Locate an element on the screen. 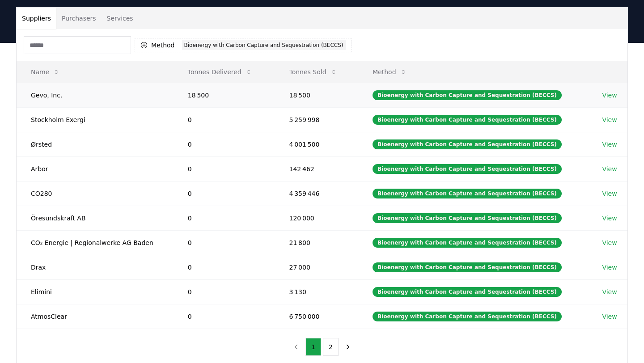  td: 142 462 is located at coordinates (316, 169).